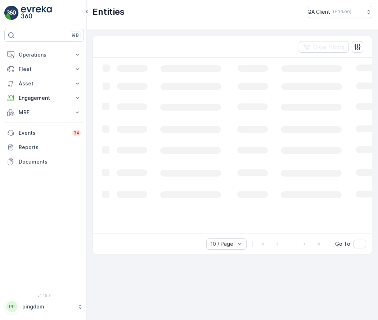  What do you see at coordinates (108, 12) in the screenshot?
I see `p: Entities` at bounding box center [108, 12].